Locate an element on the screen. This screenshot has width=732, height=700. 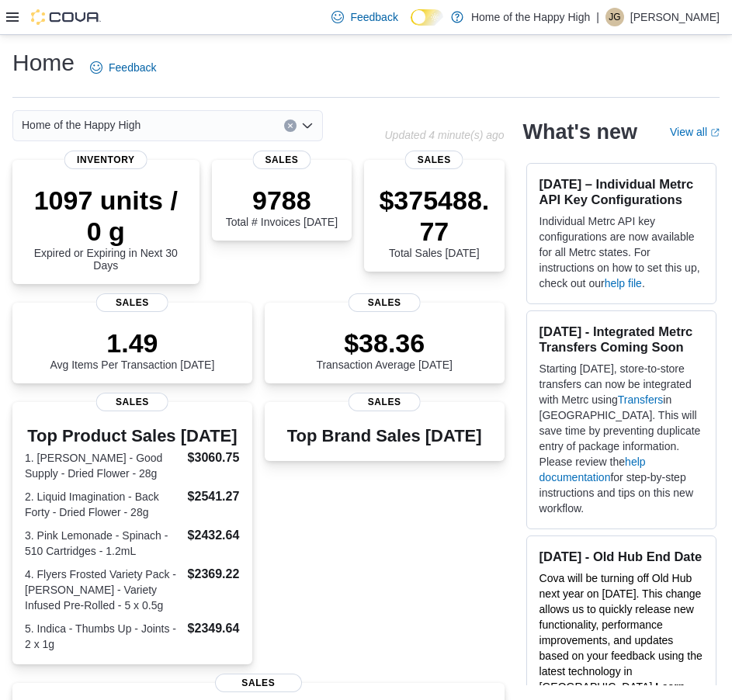
dd: $2369.22 is located at coordinates (214, 575).